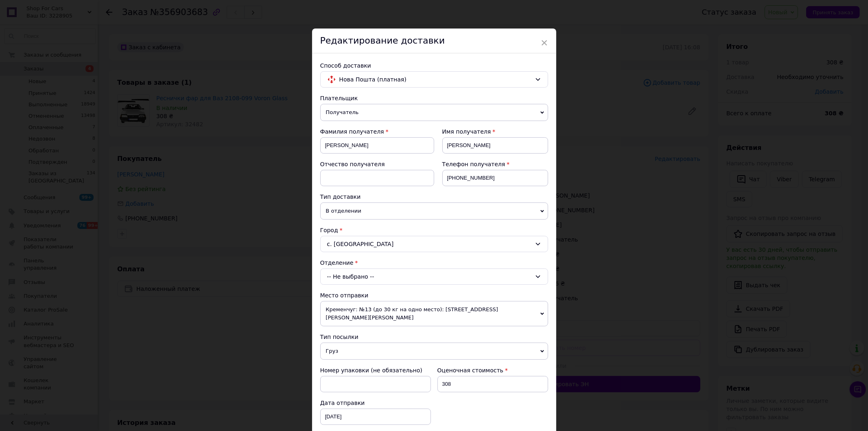 This screenshot has height=431, width=868. I want to click on span: Плательщик, so click(339, 98).